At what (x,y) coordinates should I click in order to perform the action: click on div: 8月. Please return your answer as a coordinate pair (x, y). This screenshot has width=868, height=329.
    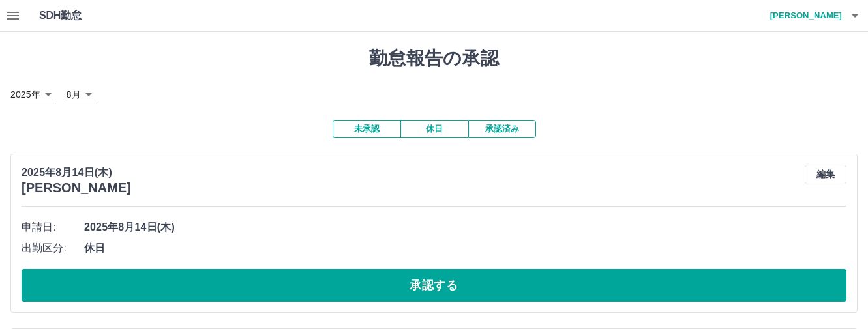
    Looking at the image, I should click on (81, 94).